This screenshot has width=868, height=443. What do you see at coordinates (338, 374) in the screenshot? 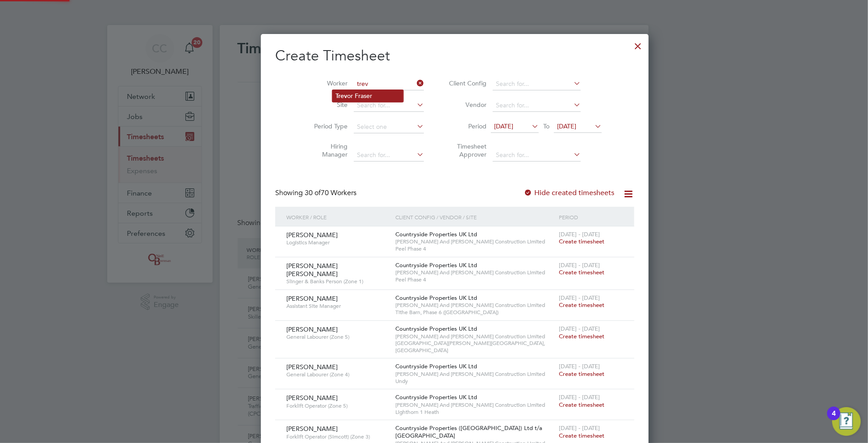
I see `span: General Labourer (Zone 4)` at bounding box center [338, 374].